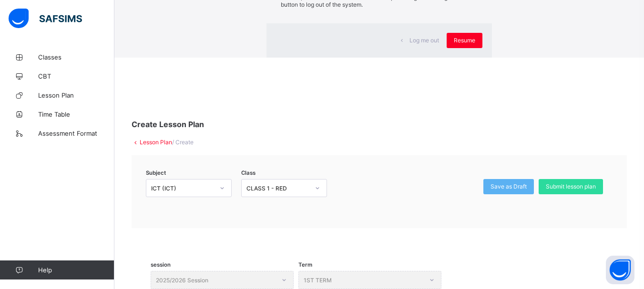 The width and height of the screenshot is (644, 289). I want to click on span: / Create, so click(183, 142).